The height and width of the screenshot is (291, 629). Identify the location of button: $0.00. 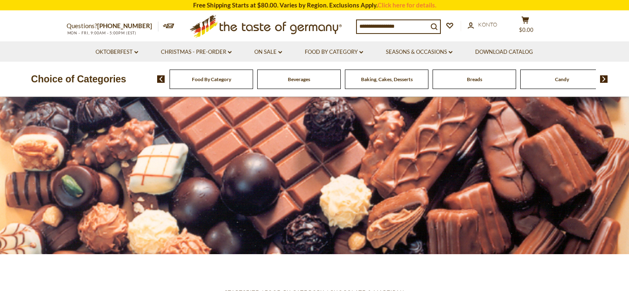
(525, 26).